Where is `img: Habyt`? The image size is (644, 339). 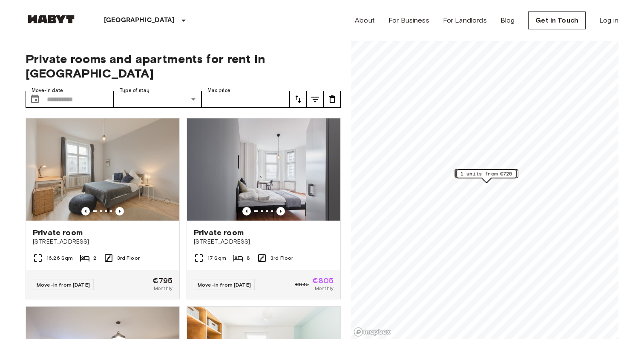
img: Habyt is located at coordinates (51, 19).